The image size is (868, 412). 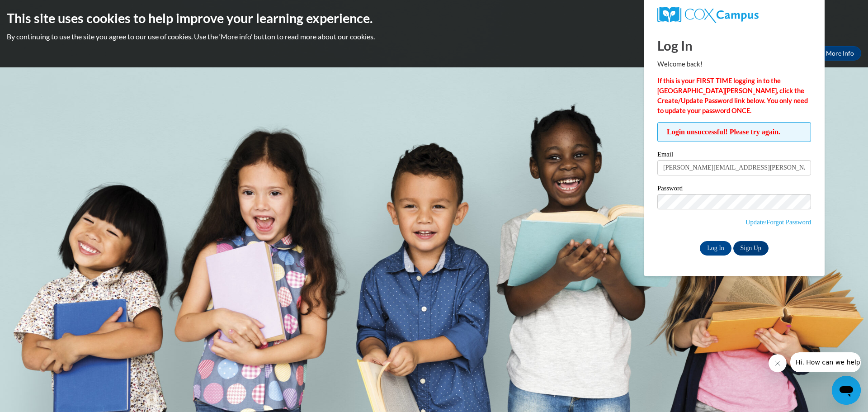 What do you see at coordinates (709, 15) in the screenshot?
I see `img: COX Campus` at bounding box center [709, 15].